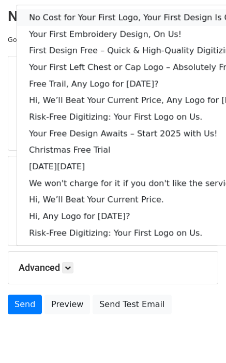 This screenshot has height=363, width=226. I want to click on a: Send, so click(25, 304).